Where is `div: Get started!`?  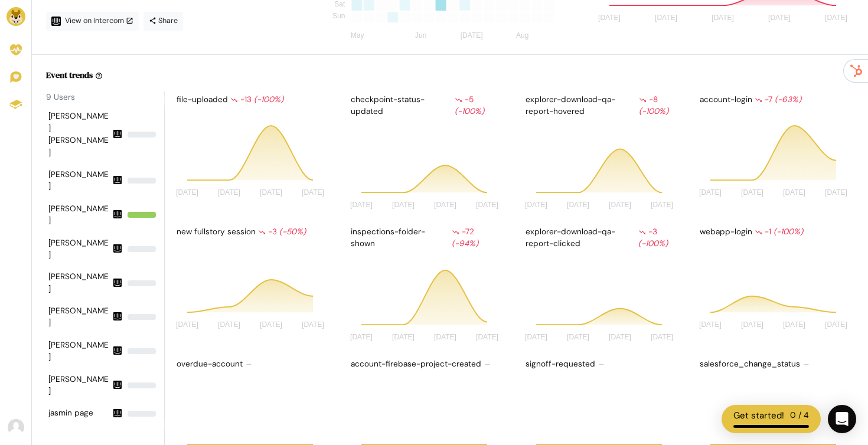 div: Get started! is located at coordinates (758, 415).